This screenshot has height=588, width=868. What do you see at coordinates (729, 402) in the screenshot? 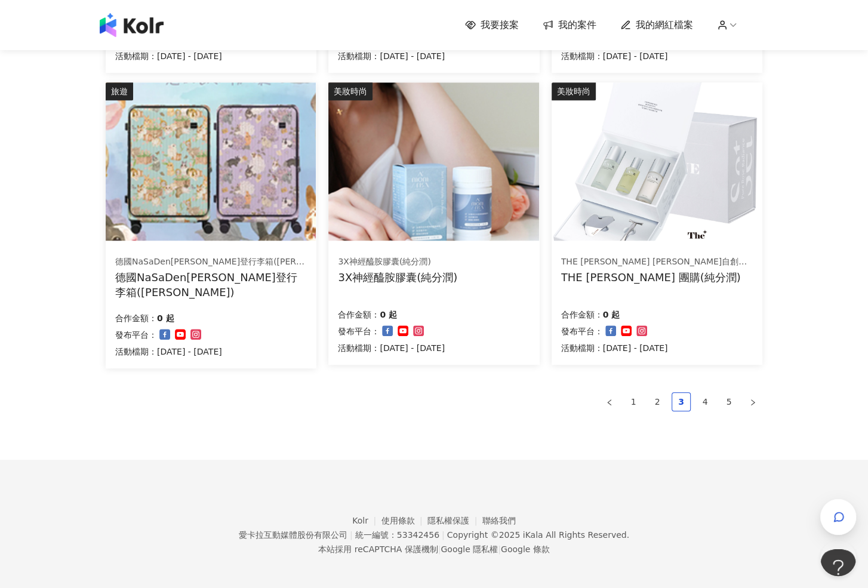
I see `li: 5` at bounding box center [729, 402].